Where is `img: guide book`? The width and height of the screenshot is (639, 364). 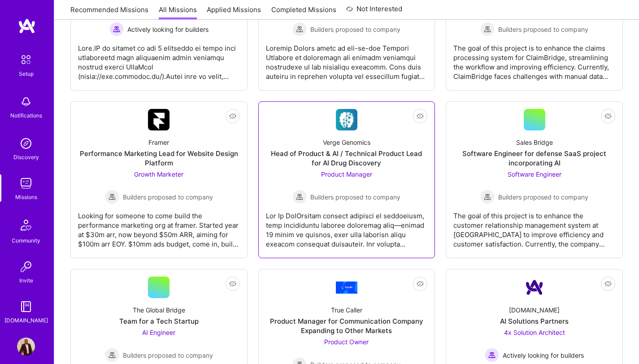 img: guide book is located at coordinates (26, 306).